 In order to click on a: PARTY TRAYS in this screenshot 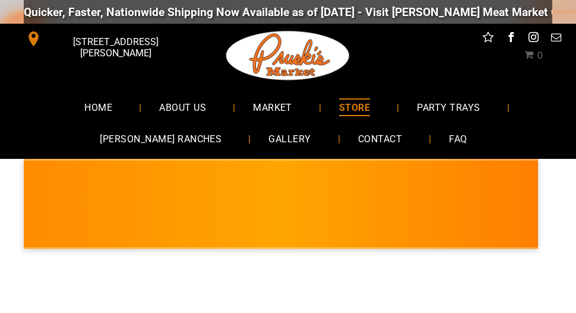, I will do `click(448, 107)`.